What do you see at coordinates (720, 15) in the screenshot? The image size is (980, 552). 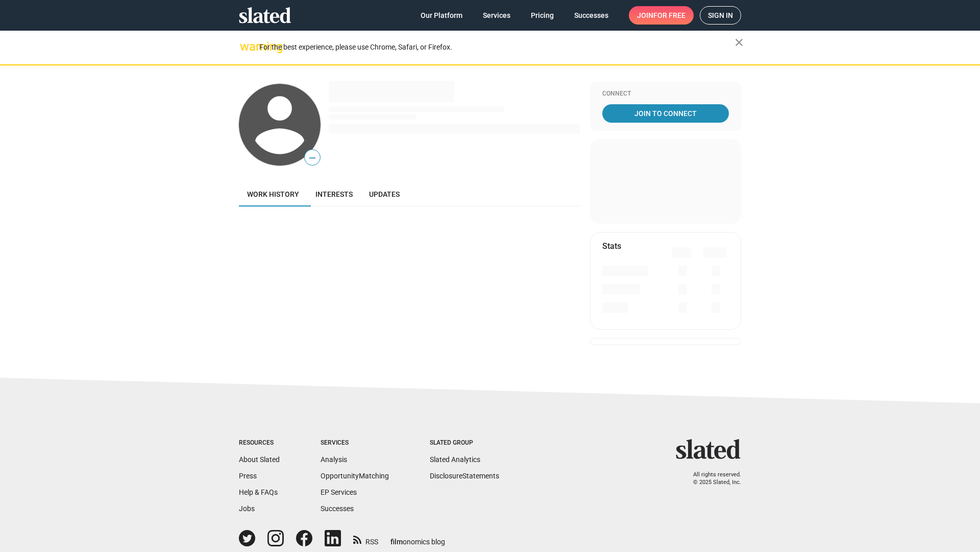 I see `span: Sign in` at bounding box center [720, 15].